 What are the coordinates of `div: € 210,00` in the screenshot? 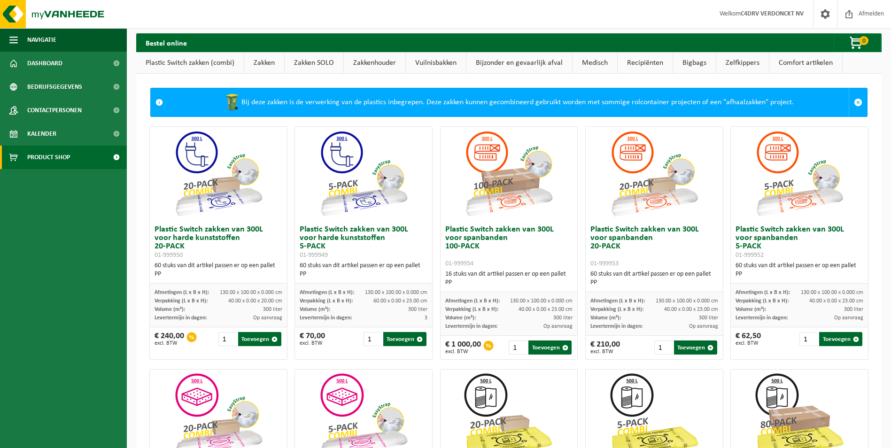 It's located at (605, 348).